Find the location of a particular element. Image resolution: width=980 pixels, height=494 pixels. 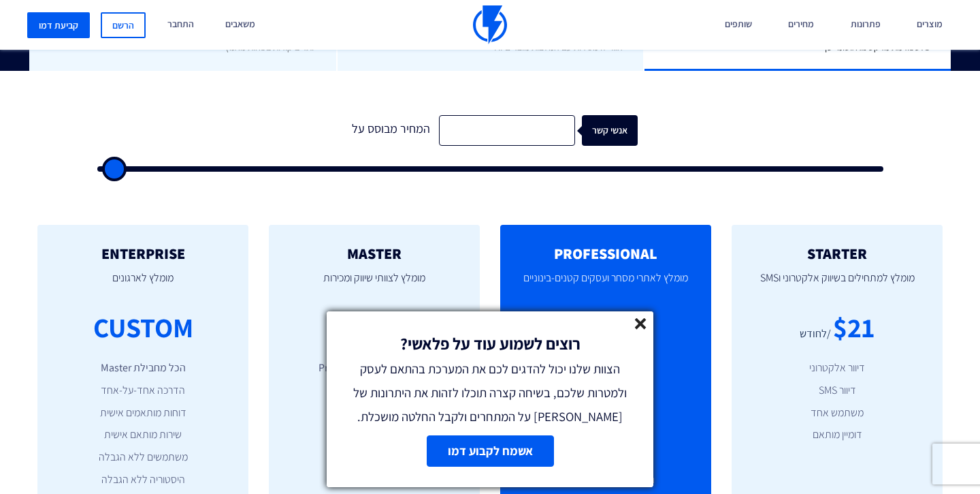

div: $21 is located at coordinates (854, 327).